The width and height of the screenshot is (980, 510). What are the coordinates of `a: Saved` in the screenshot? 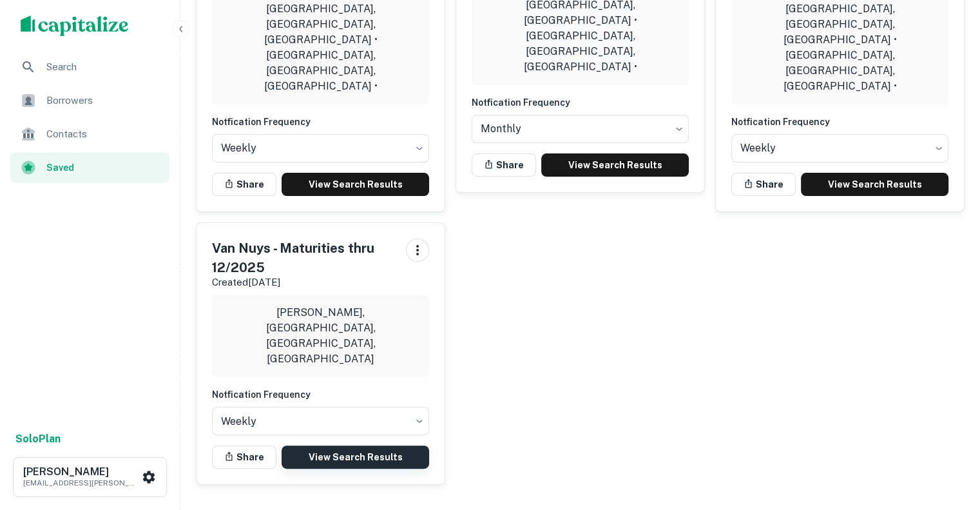 It's located at (90, 168).